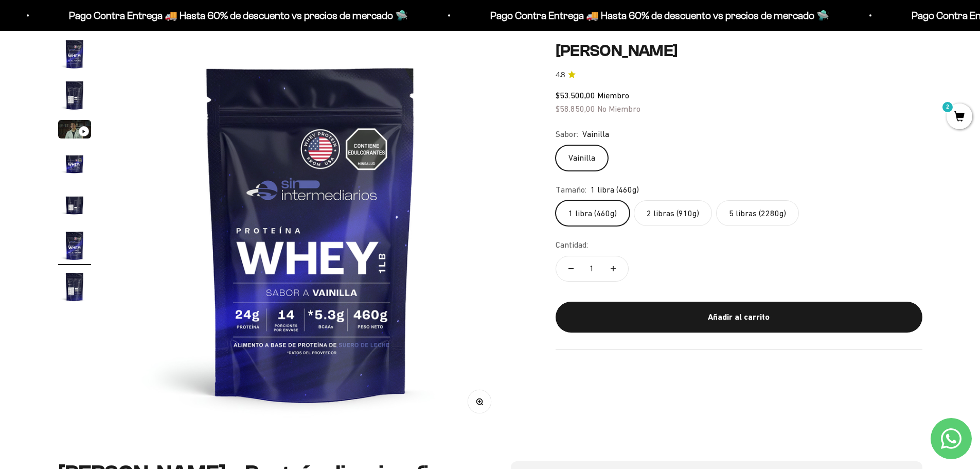 Image resolution: width=980 pixels, height=469 pixels. What do you see at coordinates (74, 247) in the screenshot?
I see `button: Ir al artículo 6` at bounding box center [74, 247].